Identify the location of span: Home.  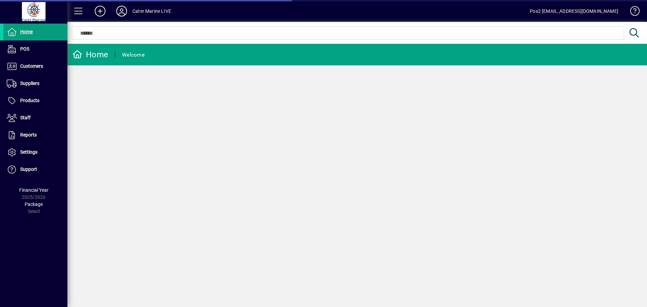
(26, 32).